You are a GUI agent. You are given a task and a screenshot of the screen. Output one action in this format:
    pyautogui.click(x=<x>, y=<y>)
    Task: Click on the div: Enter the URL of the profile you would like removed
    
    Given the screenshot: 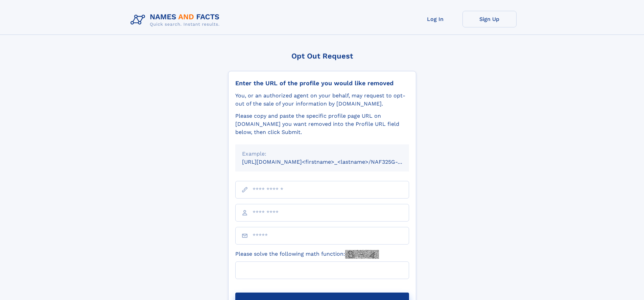 What is the action you would take?
    pyautogui.click(x=322, y=83)
    